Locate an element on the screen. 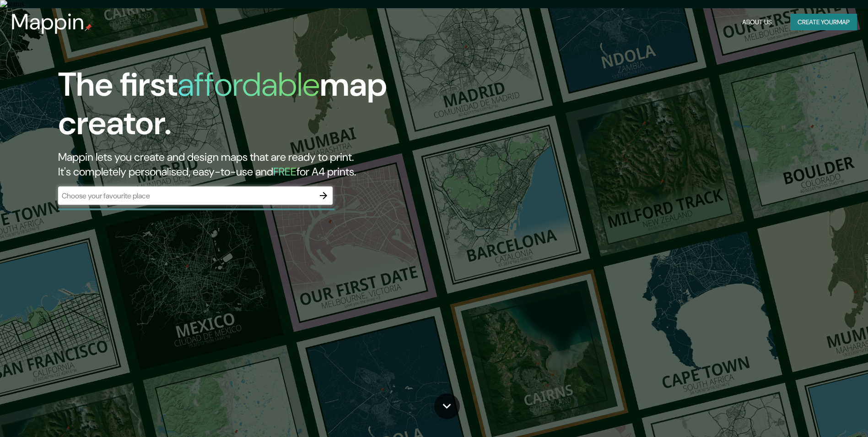 The image size is (868, 437). button: Create yourmap is located at coordinates (824, 22).